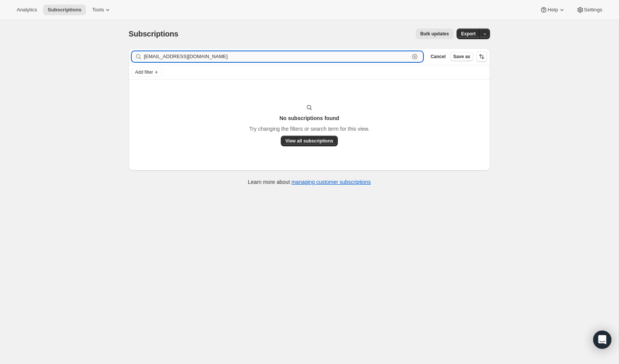  What do you see at coordinates (331, 182) in the screenshot?
I see `a: managing customer subscriptions` at bounding box center [331, 182].